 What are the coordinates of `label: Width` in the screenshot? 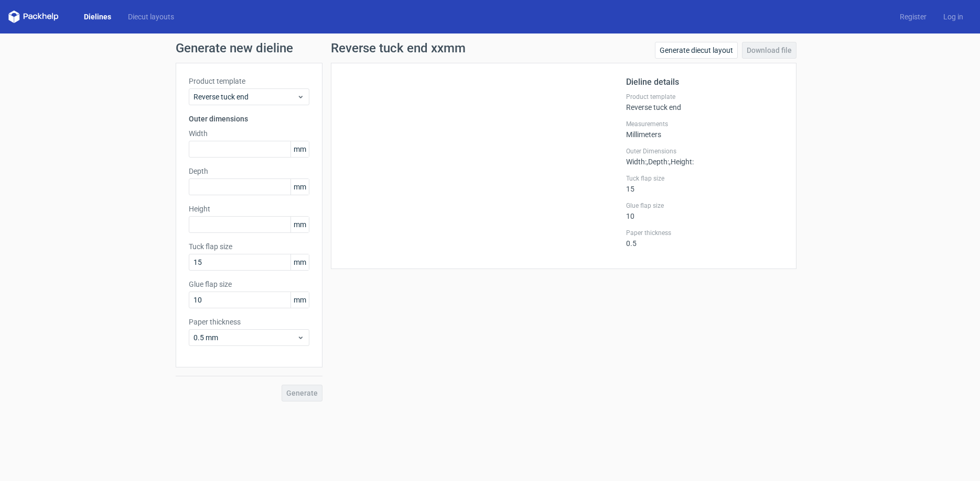 It's located at (249, 134).